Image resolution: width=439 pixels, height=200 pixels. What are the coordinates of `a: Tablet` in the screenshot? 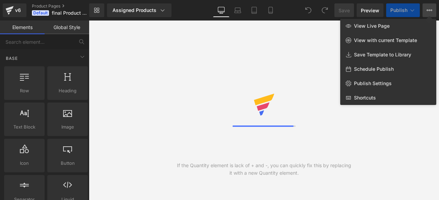 It's located at (254, 10).